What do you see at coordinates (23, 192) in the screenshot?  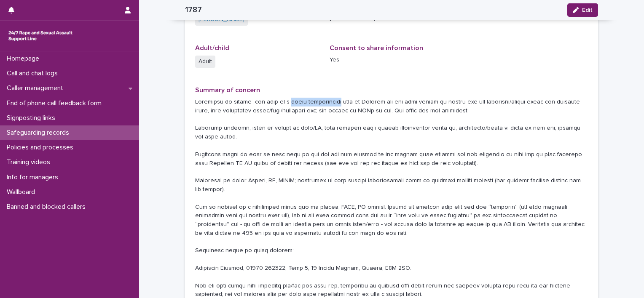 I see `p: Wallboard` at bounding box center [23, 192].